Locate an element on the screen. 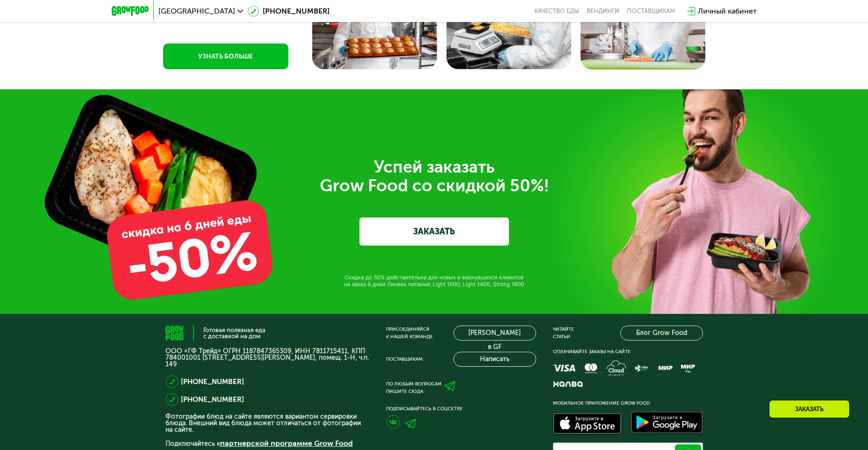 Image resolution: width=868 pixels, height=450 pixels. a: Качество еды is located at coordinates (557, 11).